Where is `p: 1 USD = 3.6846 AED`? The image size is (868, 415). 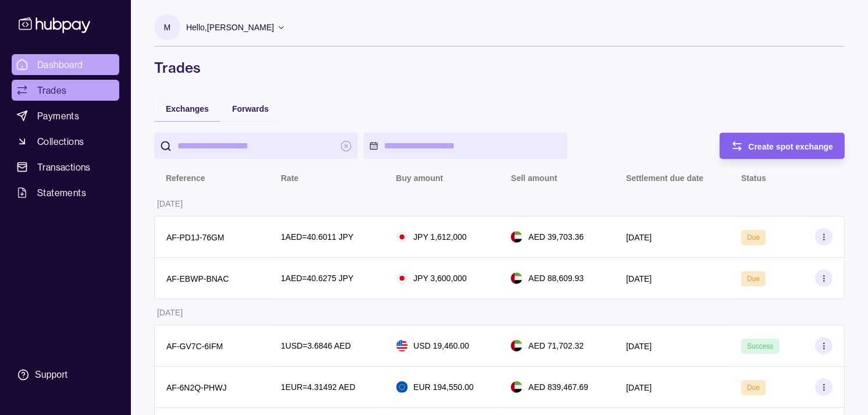
p: 1 USD = 3.6846 AED is located at coordinates (316, 346).